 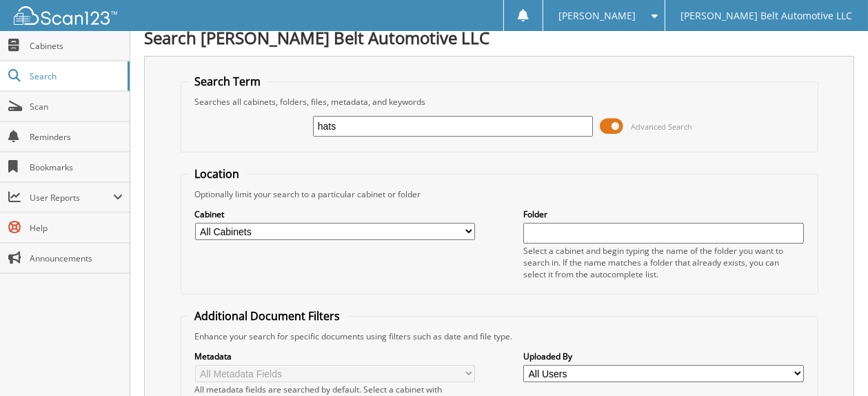 I want to click on div: Enhance your search for specific documents using filters such as date and file type., so click(x=499, y=335).